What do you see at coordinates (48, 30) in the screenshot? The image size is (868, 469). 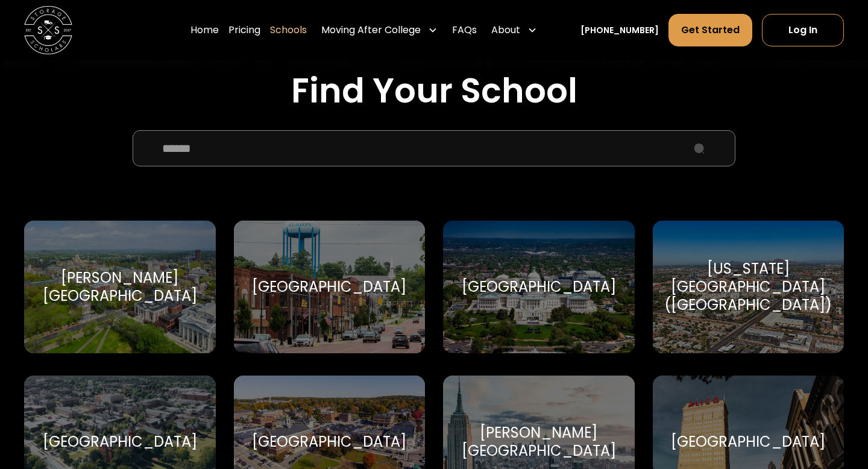 I see `img: Storage Scholars main logo` at bounding box center [48, 30].